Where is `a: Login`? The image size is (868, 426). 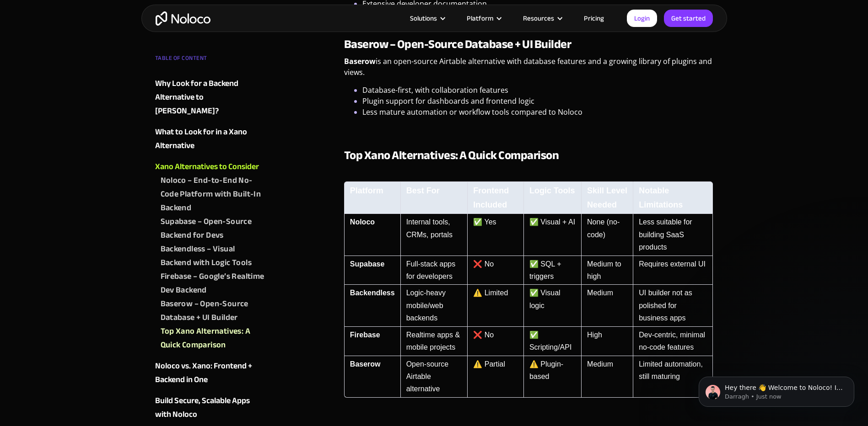
a: Login is located at coordinates (641, 19).